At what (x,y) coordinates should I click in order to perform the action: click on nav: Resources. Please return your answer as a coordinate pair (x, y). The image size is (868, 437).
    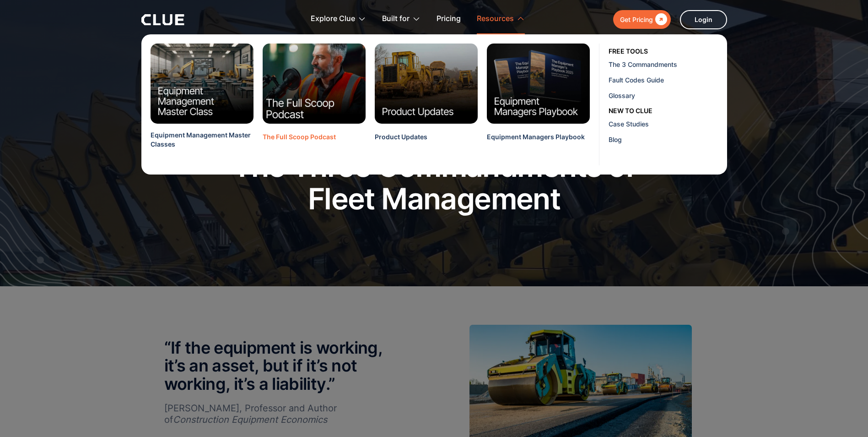
    Looking at the image, I should click on (434, 104).